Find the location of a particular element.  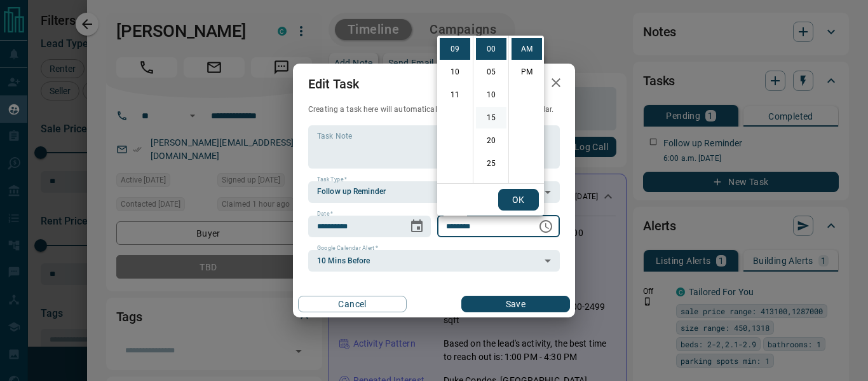

li: 5 minutes is located at coordinates (491, 72).